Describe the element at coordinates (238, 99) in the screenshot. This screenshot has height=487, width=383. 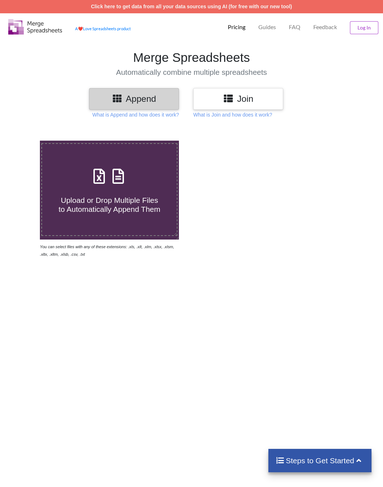
I see `h3: Join` at that location.